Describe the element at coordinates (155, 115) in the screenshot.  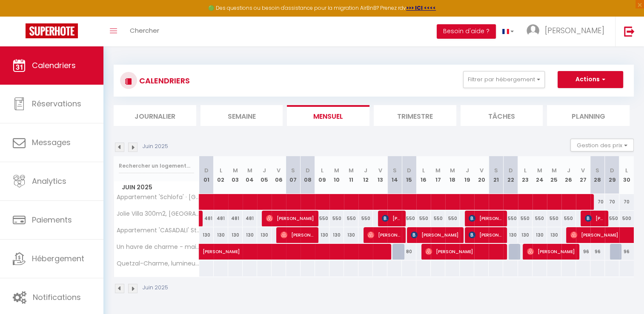
I see `li: Journalier` at that location.